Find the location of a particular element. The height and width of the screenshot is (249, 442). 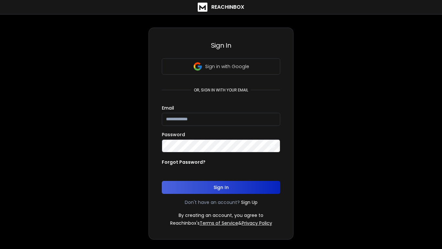

h3: Sign In is located at coordinates (221, 45).